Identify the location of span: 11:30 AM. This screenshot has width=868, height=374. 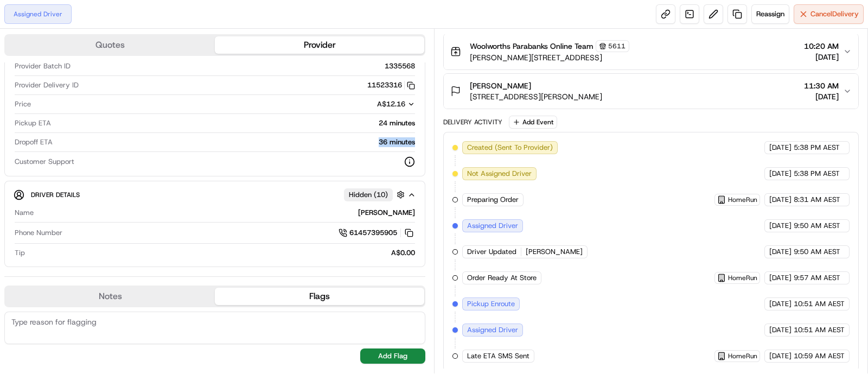
(821, 86).